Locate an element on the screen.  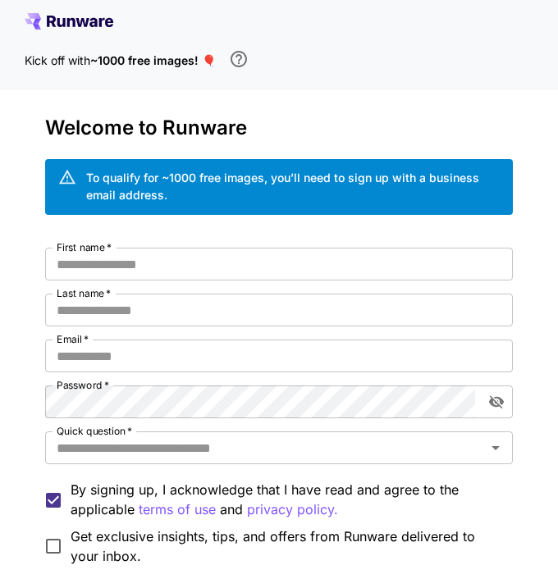
label: Email is located at coordinates (72, 339).